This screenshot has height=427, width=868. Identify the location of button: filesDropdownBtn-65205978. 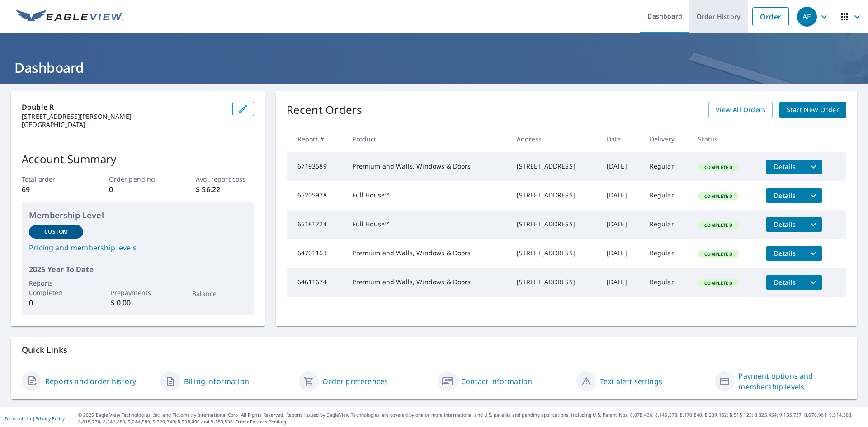
(813, 196).